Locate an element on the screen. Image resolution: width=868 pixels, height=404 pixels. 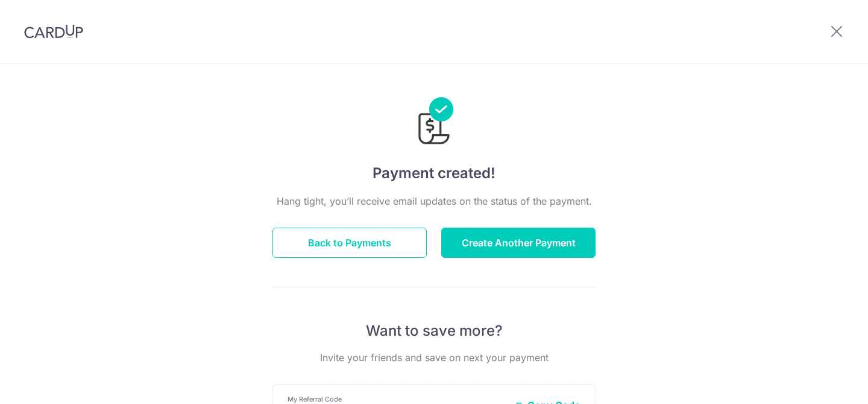
p: Invite your friends and save on next your payment is located at coordinates (434, 357).